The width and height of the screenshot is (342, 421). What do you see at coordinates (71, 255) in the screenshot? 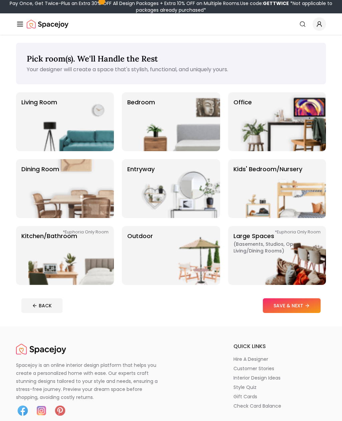
I see `img: Kitchen/Bathroom *Euphoria Only` at bounding box center [71, 255].